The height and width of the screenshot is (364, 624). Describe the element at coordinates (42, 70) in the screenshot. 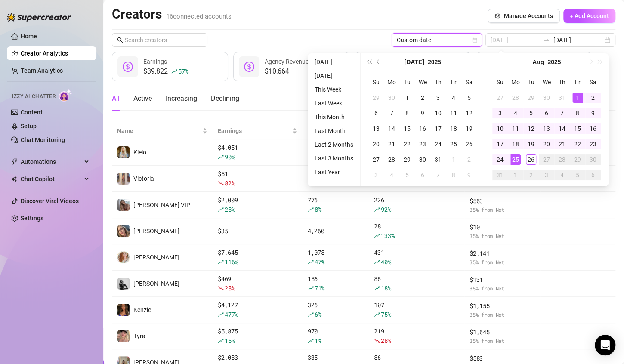

I see `a: Team Analytics` at that location.